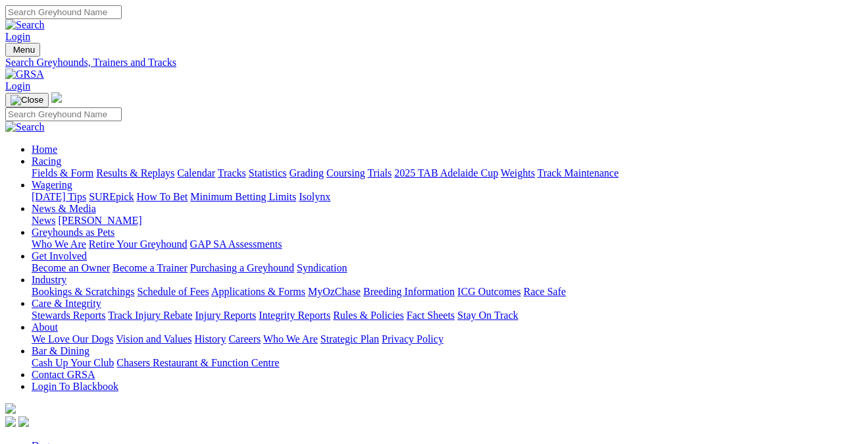 This screenshot has height=444, width=868. Describe the element at coordinates (83, 291) in the screenshot. I see `a: Bookings & Scratchings` at that location.